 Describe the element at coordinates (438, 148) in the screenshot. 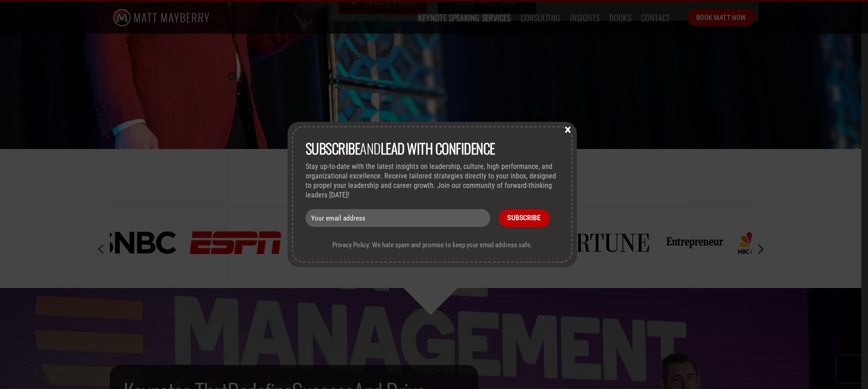

I see `strong: lead with Confidence` at that location.